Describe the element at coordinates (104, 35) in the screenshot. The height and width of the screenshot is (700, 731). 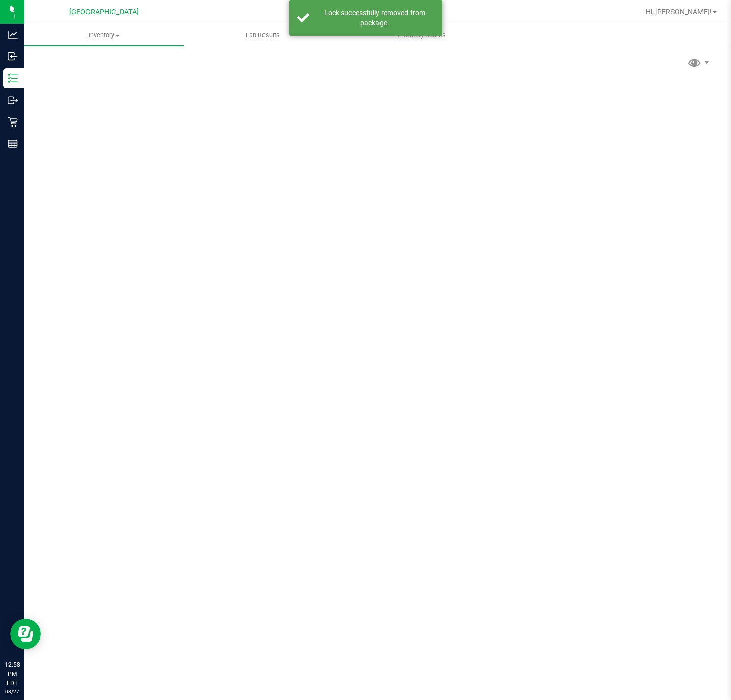
I see `span: Inventory` at that location.